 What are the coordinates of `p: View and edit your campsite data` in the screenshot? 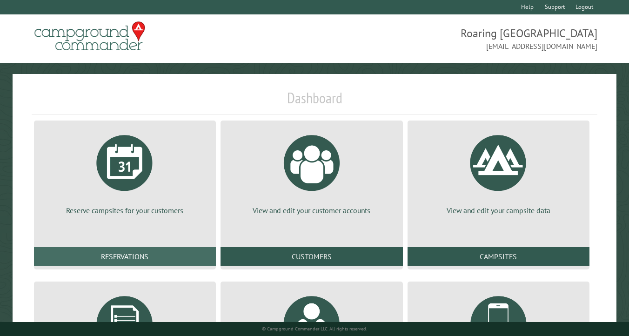 It's located at (498, 210).